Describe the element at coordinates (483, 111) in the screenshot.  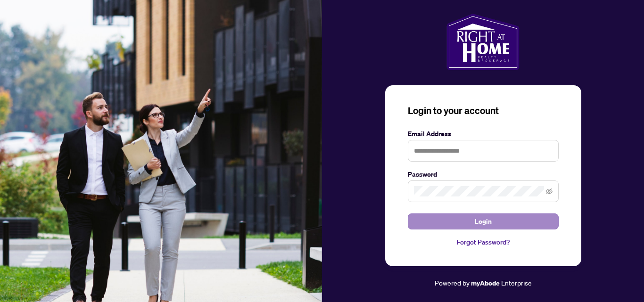
I see `h3: Login to your account` at that location.